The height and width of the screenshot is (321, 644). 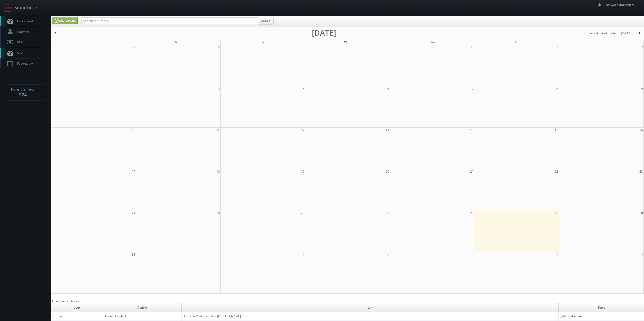 What do you see at coordinates (266, 21) in the screenshot?
I see `button: Search` at bounding box center [266, 21].